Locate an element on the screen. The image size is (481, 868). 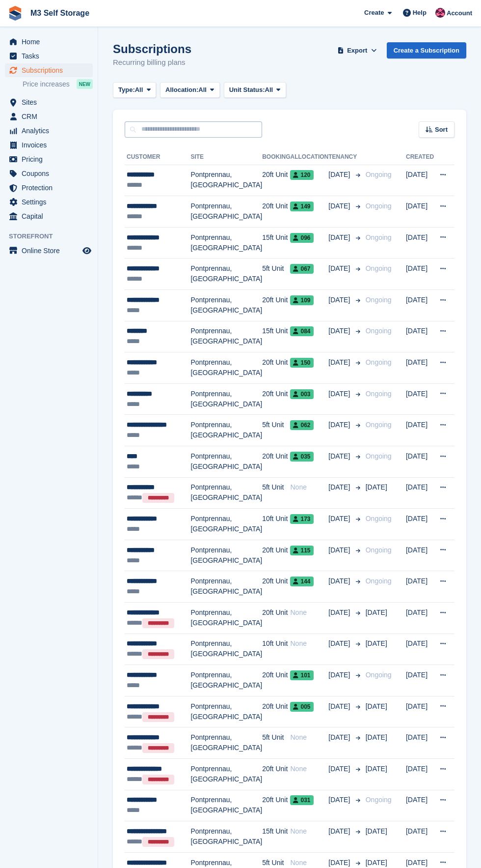
p: Recurring billing plans is located at coordinates (152, 62).